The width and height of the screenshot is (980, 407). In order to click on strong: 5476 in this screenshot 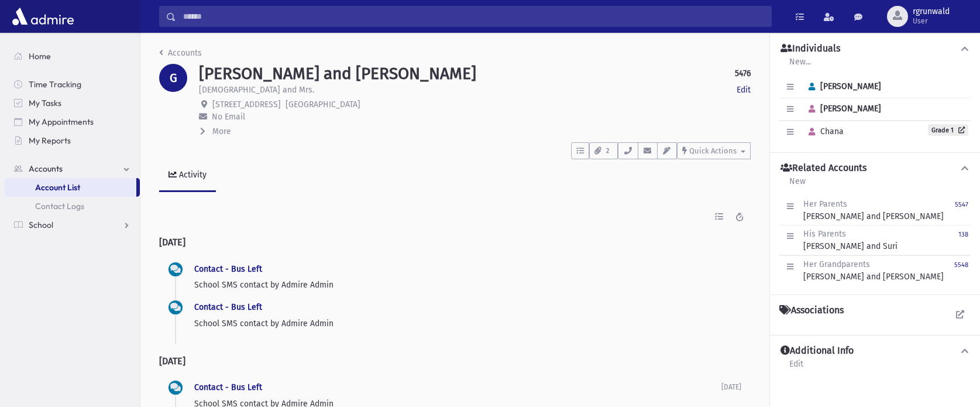, I will do `click(742, 73)`.